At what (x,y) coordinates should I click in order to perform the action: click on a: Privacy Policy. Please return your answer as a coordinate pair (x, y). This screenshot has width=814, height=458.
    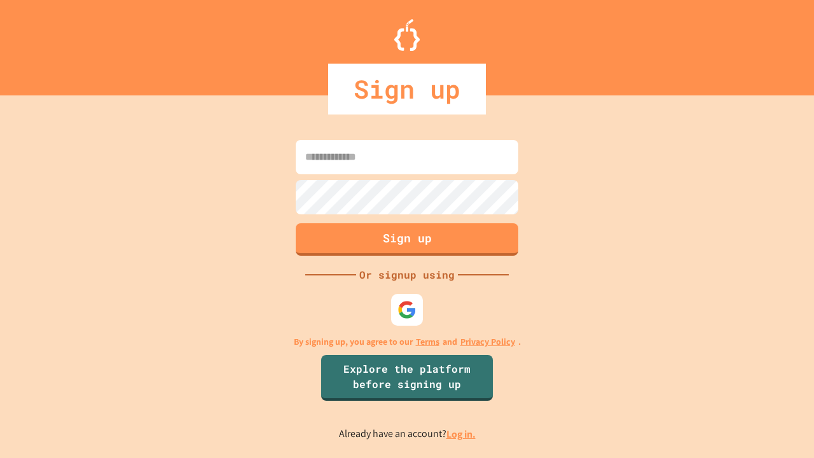
    Looking at the image, I should click on (488, 341).